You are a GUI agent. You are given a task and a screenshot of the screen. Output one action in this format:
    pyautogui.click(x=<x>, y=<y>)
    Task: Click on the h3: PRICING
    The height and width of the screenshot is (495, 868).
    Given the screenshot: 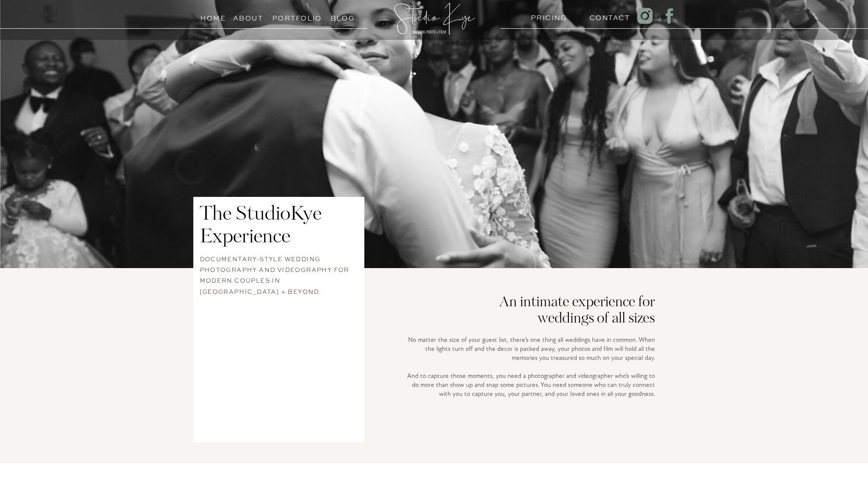 What is the action you would take?
    pyautogui.click(x=547, y=16)
    